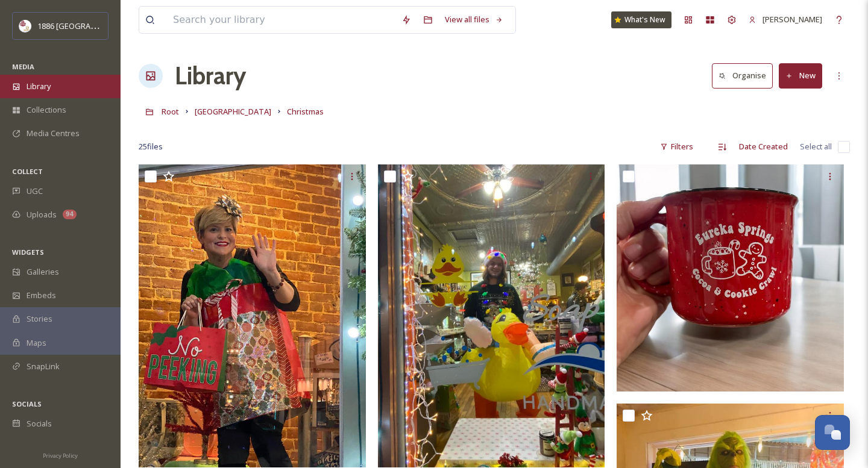  Describe the element at coordinates (474, 19) in the screenshot. I see `a: View all files` at that location.